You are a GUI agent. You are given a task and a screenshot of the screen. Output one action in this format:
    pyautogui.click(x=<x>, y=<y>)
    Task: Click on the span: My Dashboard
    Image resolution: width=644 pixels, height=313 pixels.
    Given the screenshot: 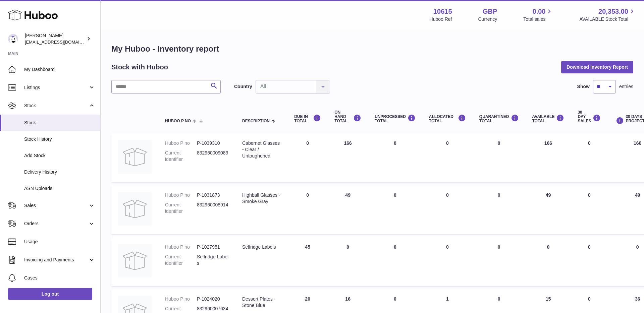 What is the action you would take?
    pyautogui.click(x=60, y=69)
    